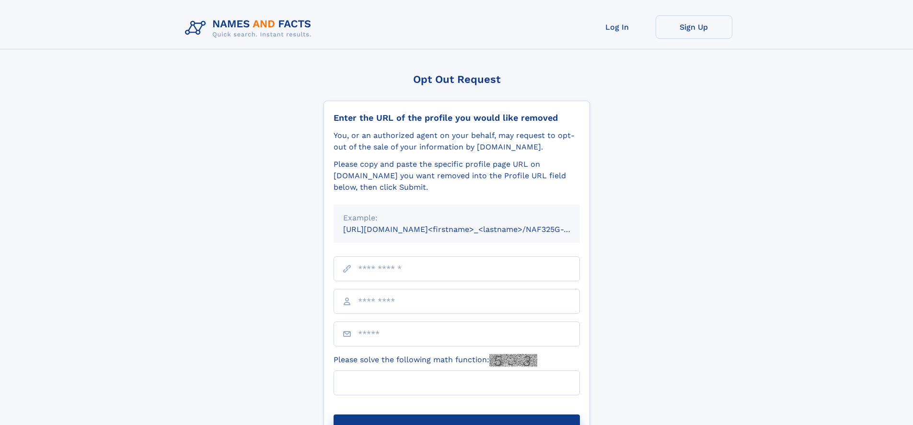 The height and width of the screenshot is (425, 913). I want to click on a: Log In, so click(618, 27).